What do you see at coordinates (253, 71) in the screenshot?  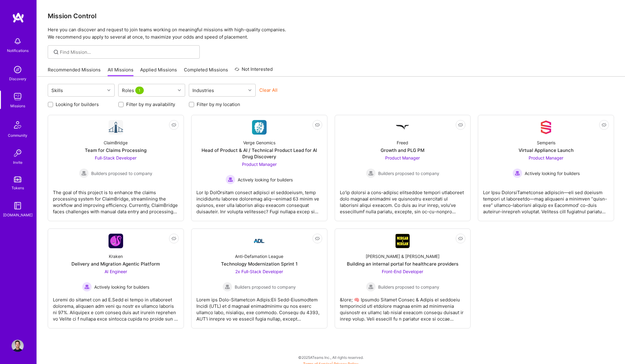 I see `a: Not Interested` at bounding box center [253, 71].